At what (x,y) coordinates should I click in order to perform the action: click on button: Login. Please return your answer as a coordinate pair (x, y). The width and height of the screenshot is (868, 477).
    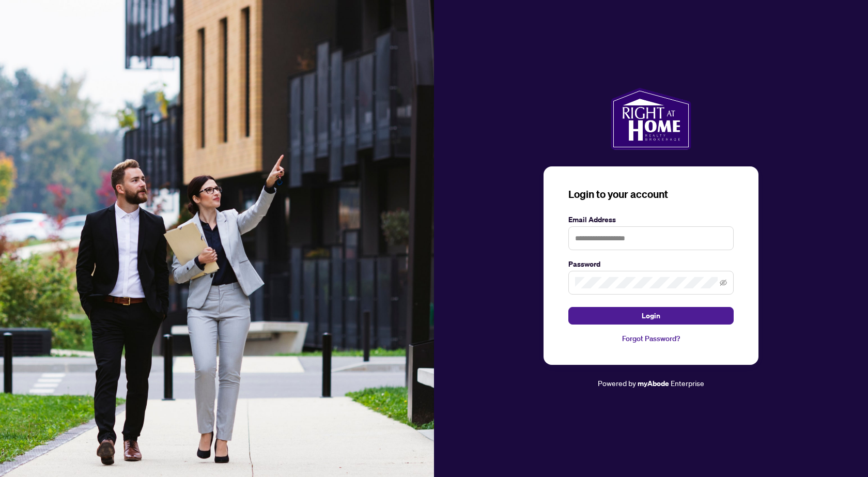
    Looking at the image, I should click on (651, 315).